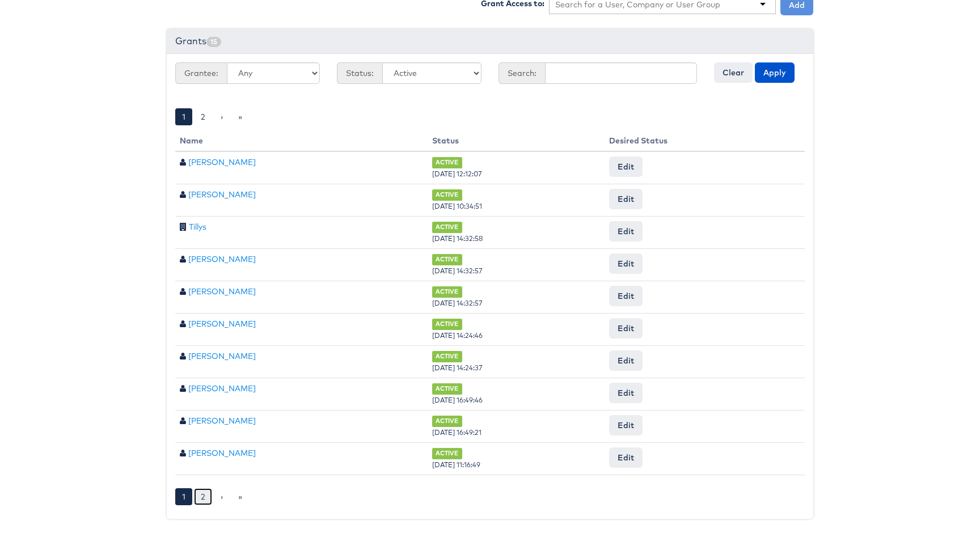  I want to click on button: Apply, so click(775, 73).